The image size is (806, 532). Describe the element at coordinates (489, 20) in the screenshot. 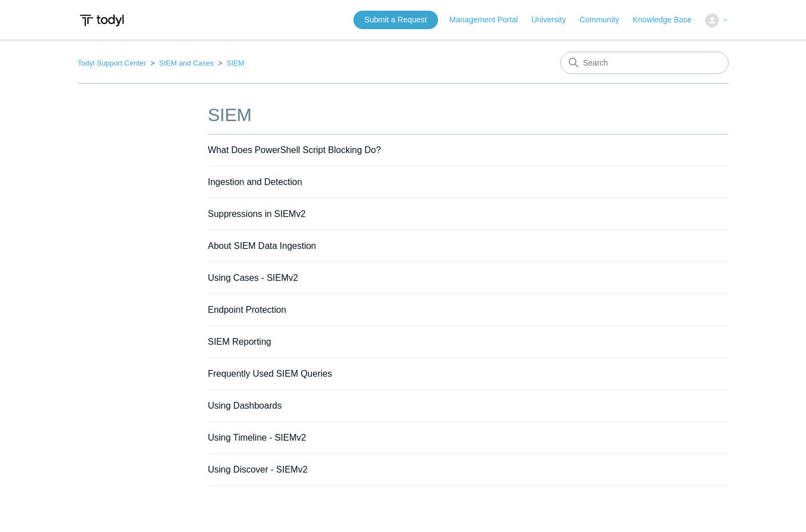

I see `a: Management Portal` at that location.